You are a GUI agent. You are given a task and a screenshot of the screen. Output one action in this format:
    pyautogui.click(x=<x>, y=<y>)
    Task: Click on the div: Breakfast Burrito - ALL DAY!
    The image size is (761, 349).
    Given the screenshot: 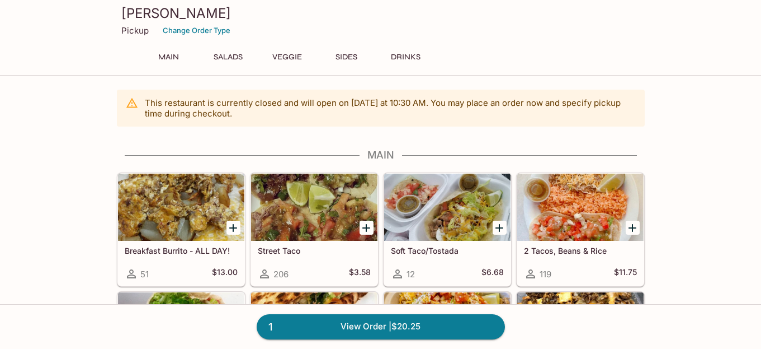 What is the action you would take?
    pyautogui.click(x=181, y=207)
    